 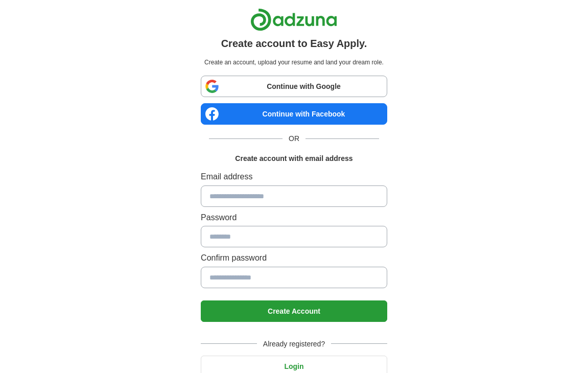 I want to click on p: Create an account, upload your resume and land your dream role., so click(x=294, y=62).